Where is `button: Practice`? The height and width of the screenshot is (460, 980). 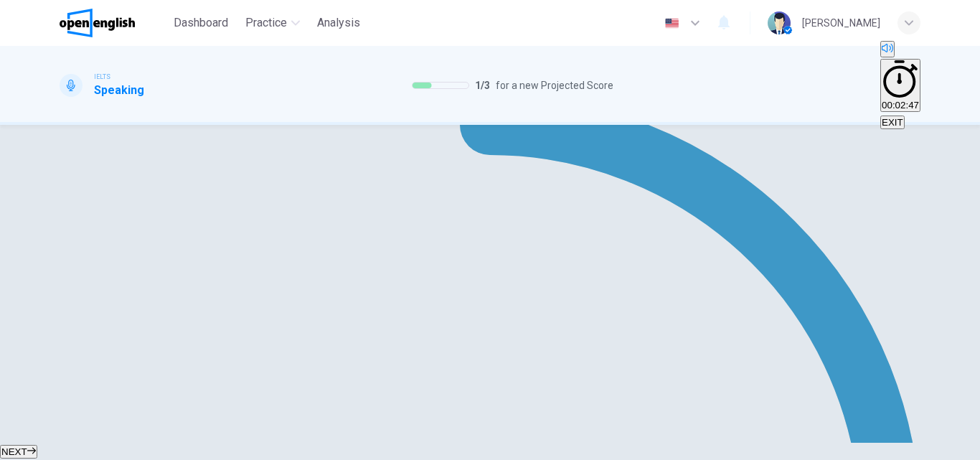
button: Practice is located at coordinates (273, 23).